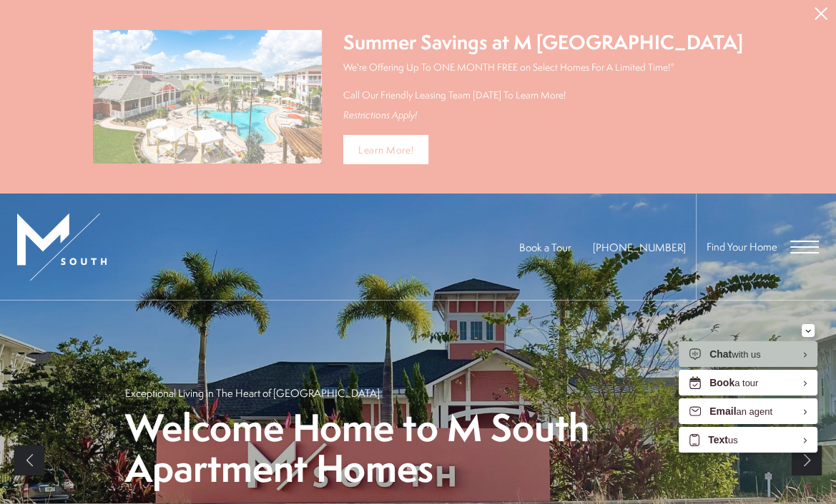  Describe the element at coordinates (741, 246) in the screenshot. I see `a: Find Your Home` at that location.